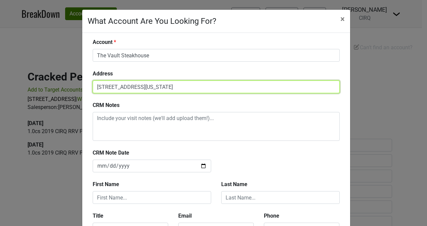 The image size is (427, 226). What do you see at coordinates (280, 198) in the screenshot?
I see `input: Last Name...` at bounding box center [280, 198].